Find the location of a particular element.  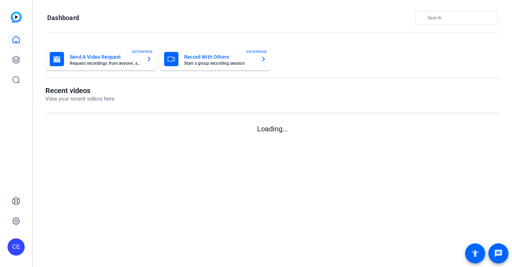

h1: Dashboard is located at coordinates (63, 18).